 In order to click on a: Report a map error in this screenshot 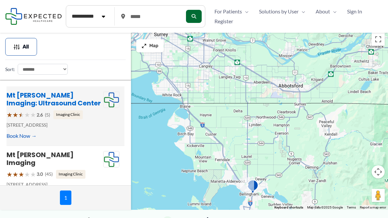, I will do `click(373, 207)`.